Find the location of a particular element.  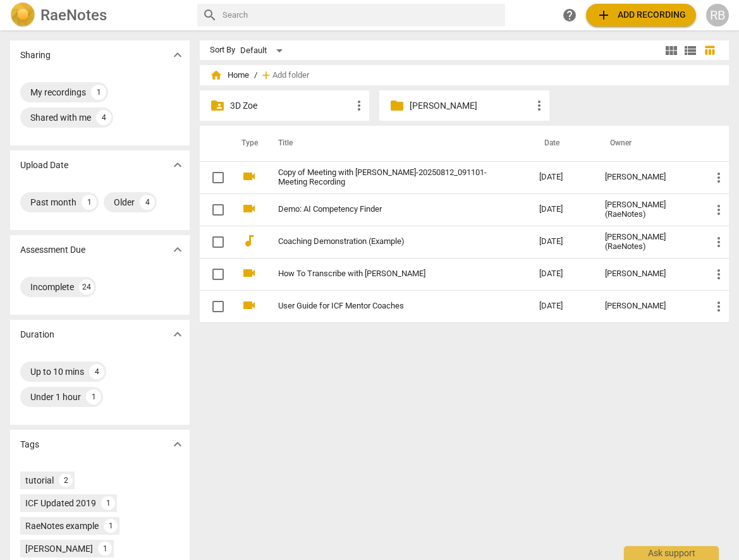

div: Incomplete is located at coordinates (52, 287).